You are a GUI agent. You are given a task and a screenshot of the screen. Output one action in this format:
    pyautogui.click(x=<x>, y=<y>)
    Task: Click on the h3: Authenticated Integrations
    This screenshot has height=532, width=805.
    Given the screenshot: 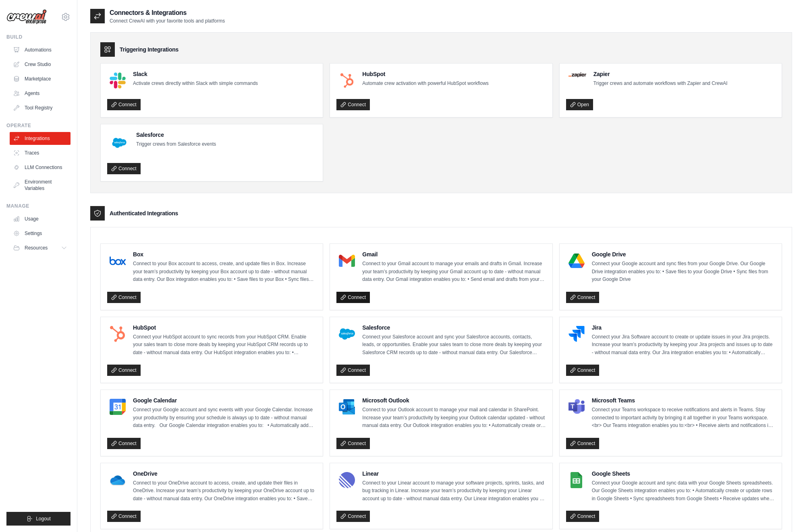 What is the action you would take?
    pyautogui.click(x=144, y=214)
    